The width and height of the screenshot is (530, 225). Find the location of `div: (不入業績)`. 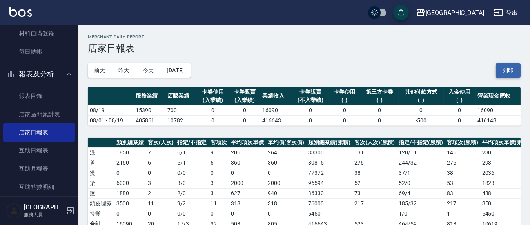

div: (不入業績) is located at coordinates (310, 100).